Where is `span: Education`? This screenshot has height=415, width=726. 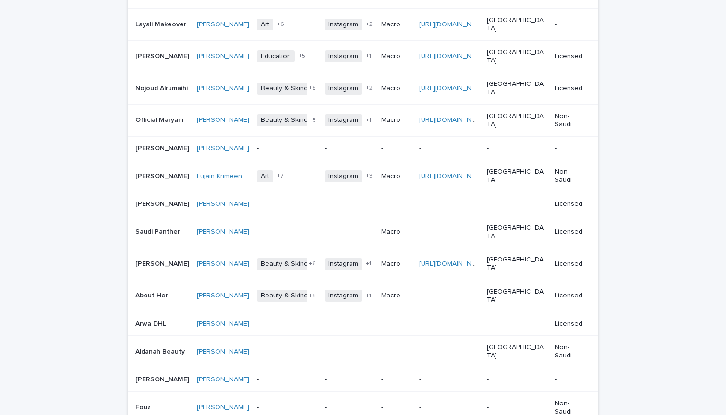
span: Education is located at coordinates (276, 56).